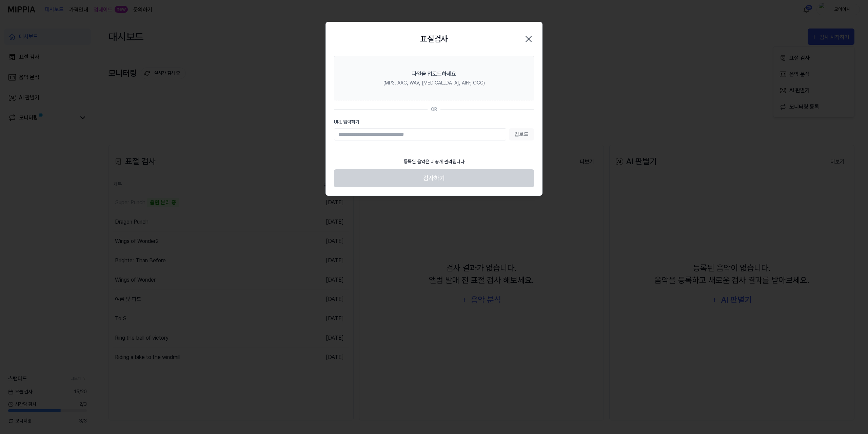 Image resolution: width=868 pixels, height=434 pixels. I want to click on div: 등록된 음악은 비공개 관리됩니다, so click(434, 161).